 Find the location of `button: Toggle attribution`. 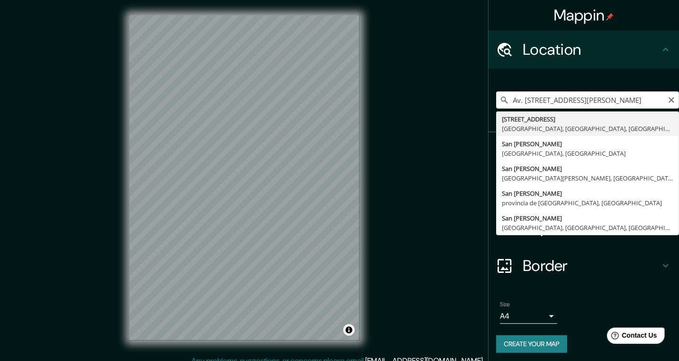

button: Toggle attribution is located at coordinates (349, 330).